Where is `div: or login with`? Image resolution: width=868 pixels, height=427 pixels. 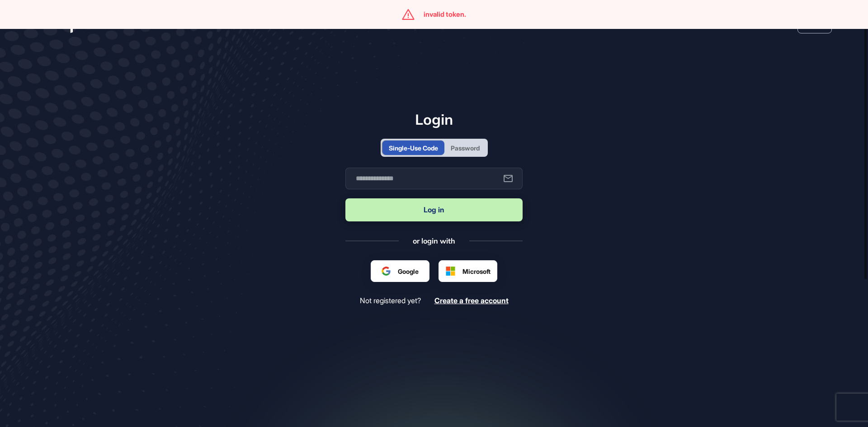
div: or login with is located at coordinates (434, 240).